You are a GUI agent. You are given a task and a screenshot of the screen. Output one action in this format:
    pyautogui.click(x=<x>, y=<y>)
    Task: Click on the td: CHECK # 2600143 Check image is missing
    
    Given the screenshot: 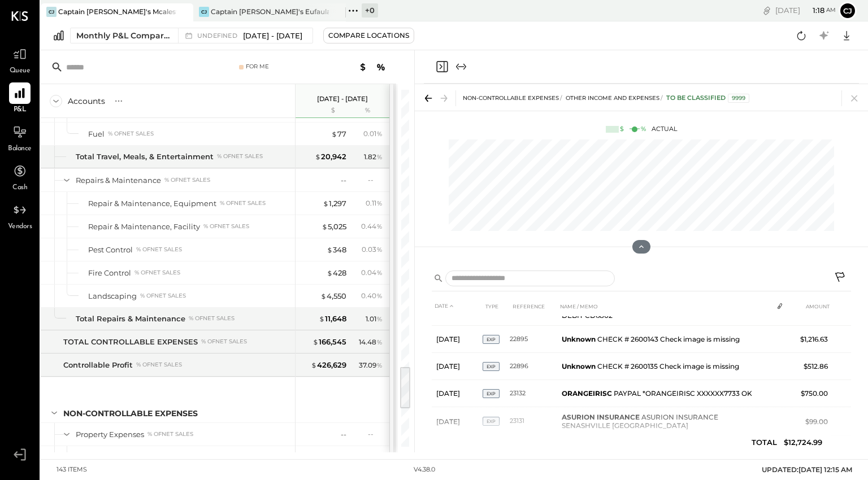 What is the action you would take?
    pyautogui.click(x=664, y=340)
    